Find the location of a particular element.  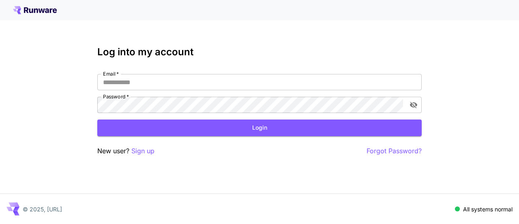

button: Forgot Password? is located at coordinates (394, 151).